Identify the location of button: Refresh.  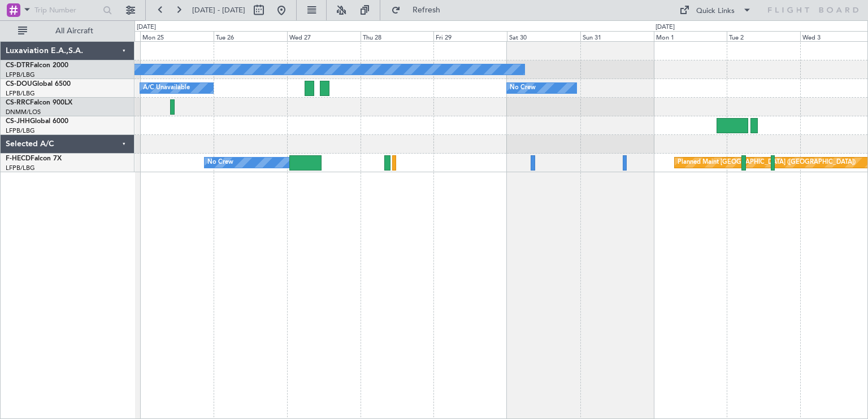
(420, 10).